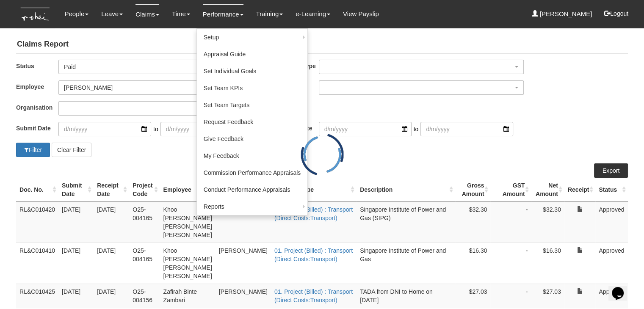 The image size is (644, 309). What do you see at coordinates (253, 139) in the screenshot?
I see `a: Give Feedback` at bounding box center [253, 139].